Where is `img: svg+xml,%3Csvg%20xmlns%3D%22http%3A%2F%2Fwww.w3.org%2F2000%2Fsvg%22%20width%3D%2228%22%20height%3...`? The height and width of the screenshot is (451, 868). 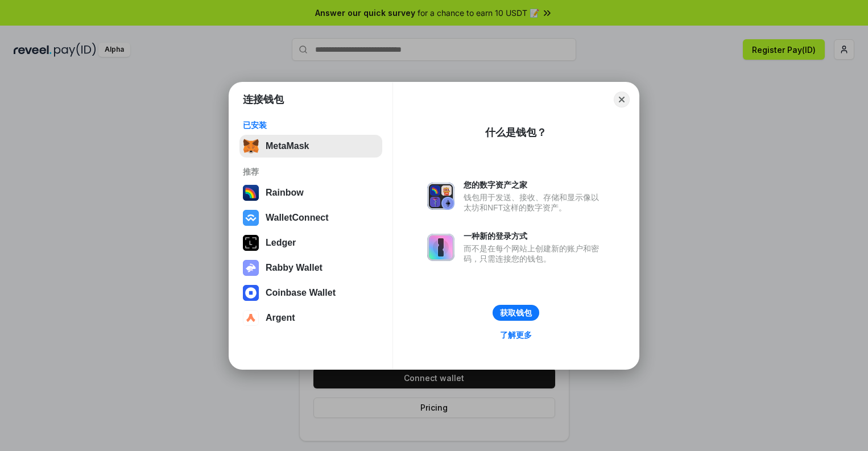
img: svg+xml,%3Csvg%20xmlns%3D%22http%3A%2F%2Fwww.w3.org%2F2000%2Fsvg%22%20width%3D%2228%22%20height%3... is located at coordinates (251, 243).